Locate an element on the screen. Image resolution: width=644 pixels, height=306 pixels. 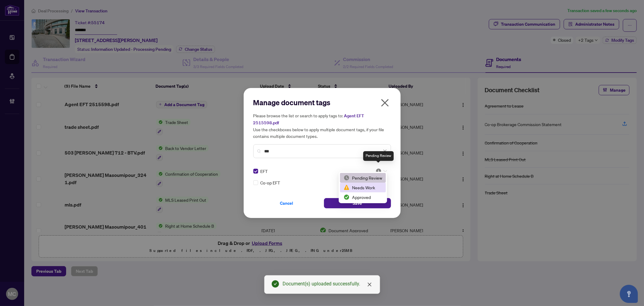
button: Cancel is located at coordinates (287, 203).